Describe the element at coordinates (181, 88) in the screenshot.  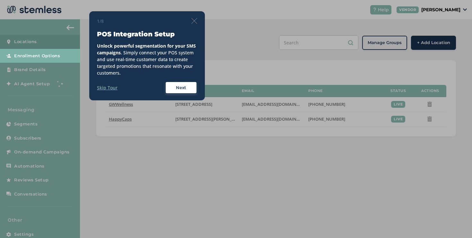
I see `button: Next` at that location.